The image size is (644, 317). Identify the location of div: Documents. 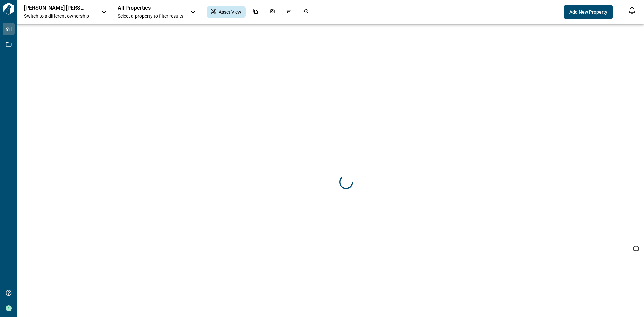
(255, 12).